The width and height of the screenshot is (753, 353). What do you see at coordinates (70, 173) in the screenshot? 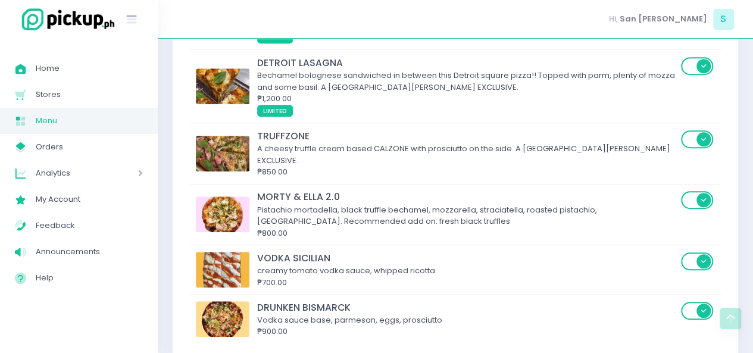
I see `span: Analytics` at bounding box center [70, 173].